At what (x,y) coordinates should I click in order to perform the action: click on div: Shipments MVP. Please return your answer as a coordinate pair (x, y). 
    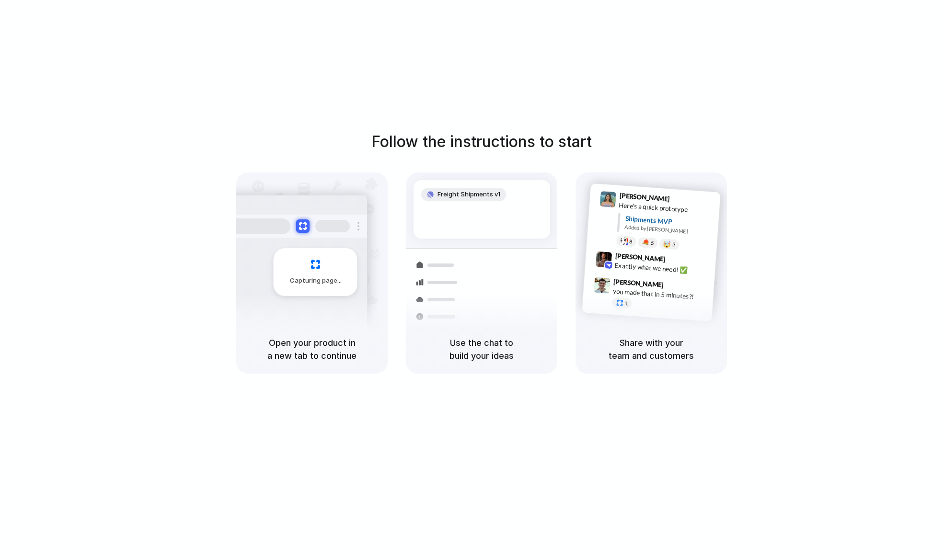
    Looking at the image, I should click on (669, 221).